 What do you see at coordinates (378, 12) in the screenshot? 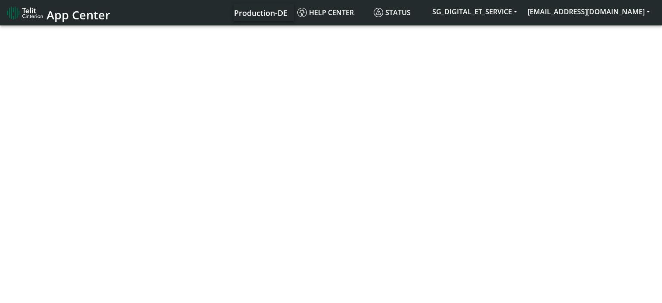
I see `img: status.svg` at bounding box center [378, 12].